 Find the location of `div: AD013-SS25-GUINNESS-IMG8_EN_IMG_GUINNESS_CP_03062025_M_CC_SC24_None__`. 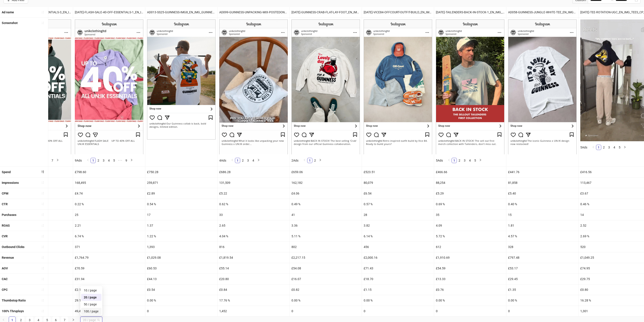

div: AD013-SS25-GUINNESS-IMG8_EN_IMG_GUINNESS_CP_03062025_M_CC_SC24_None__ is located at coordinates (181, 12).